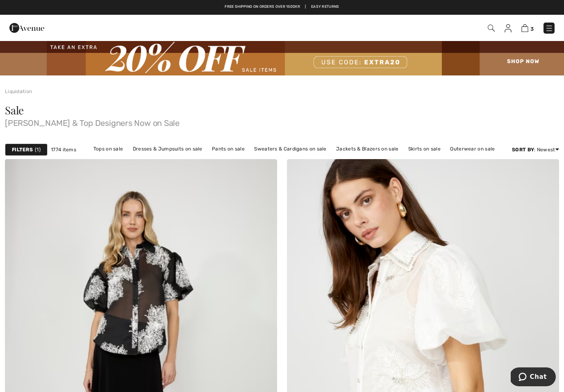 The image size is (564, 392). What do you see at coordinates (523, 150) in the screenshot?
I see `strong: Sort By` at bounding box center [523, 150].